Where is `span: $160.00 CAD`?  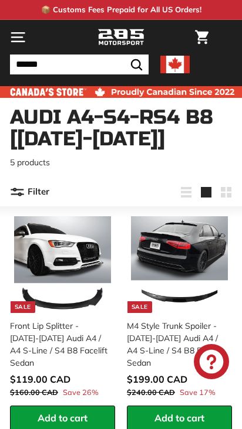 span: $160.00 CAD is located at coordinates (34, 392).